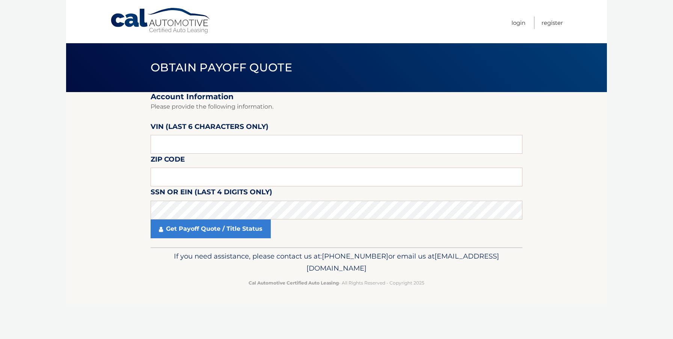 This screenshot has width=673, height=339. What do you see at coordinates (161, 21) in the screenshot?
I see `a: Cal Automotive` at bounding box center [161, 21].